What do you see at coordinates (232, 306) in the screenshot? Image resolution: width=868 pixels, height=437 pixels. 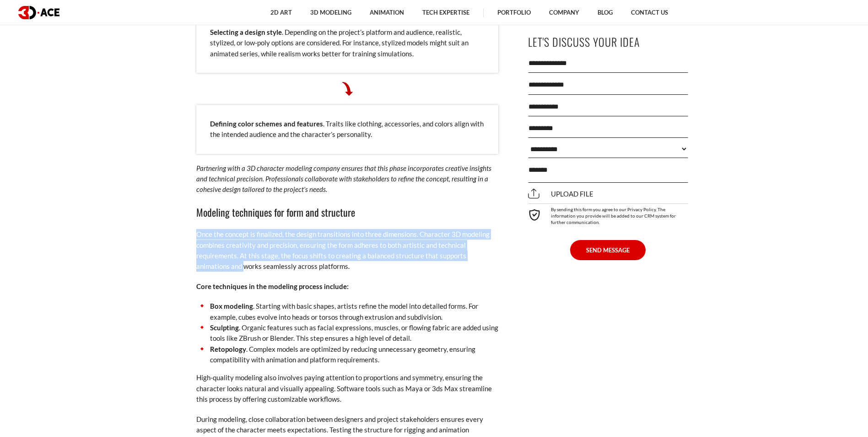 I see `strong: Box modeling` at bounding box center [232, 306].